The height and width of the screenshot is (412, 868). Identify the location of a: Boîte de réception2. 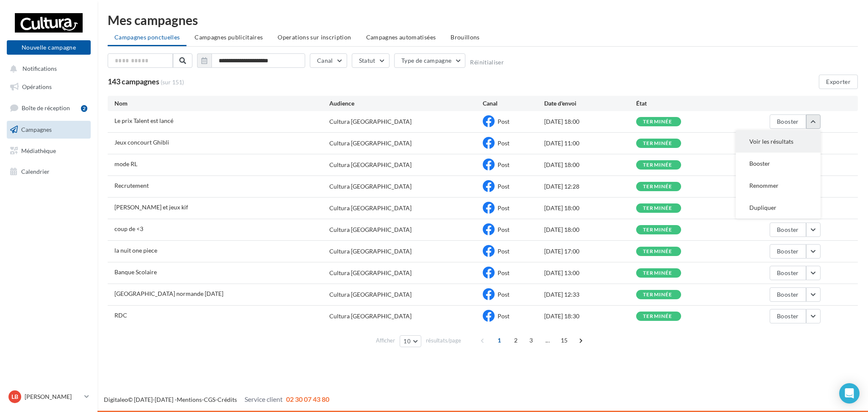
(48, 108).